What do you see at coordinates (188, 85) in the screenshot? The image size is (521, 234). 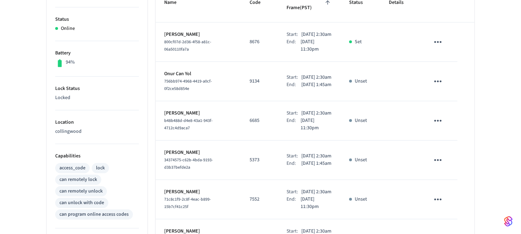 I see `span: 756bb974-4968-4419-a0cf-0f2ce58d854e` at bounding box center [188, 85].